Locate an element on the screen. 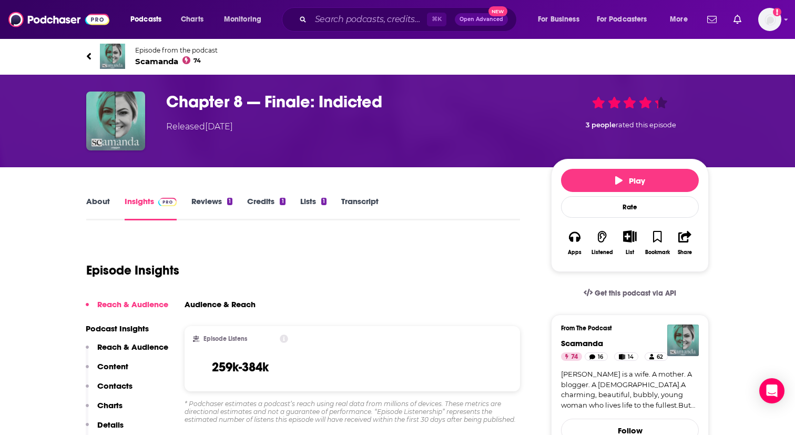  span: Podcasts is located at coordinates (146, 19).